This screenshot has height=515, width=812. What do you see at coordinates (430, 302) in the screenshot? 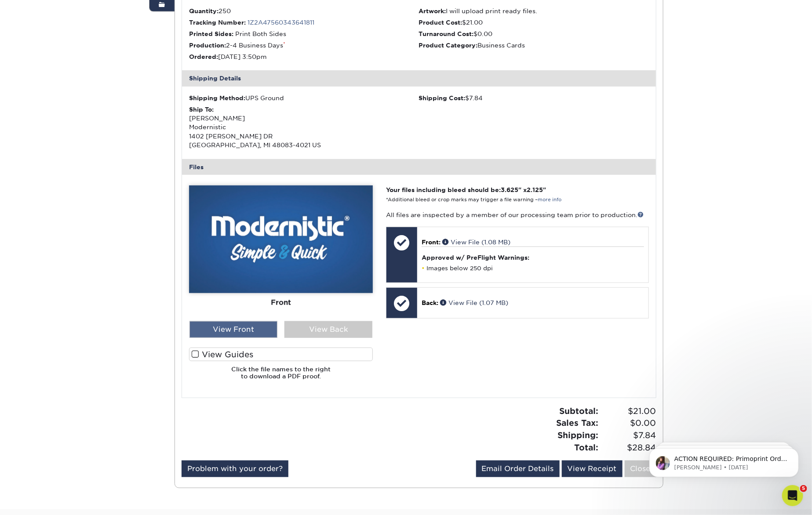
I see `span: Back:` at bounding box center [430, 302].